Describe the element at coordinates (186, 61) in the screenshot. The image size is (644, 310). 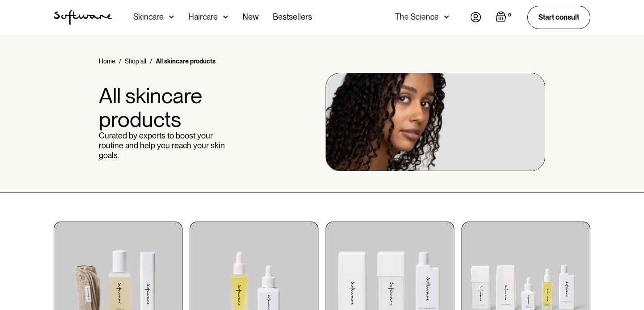
I see `div: All skincare products` at that location.